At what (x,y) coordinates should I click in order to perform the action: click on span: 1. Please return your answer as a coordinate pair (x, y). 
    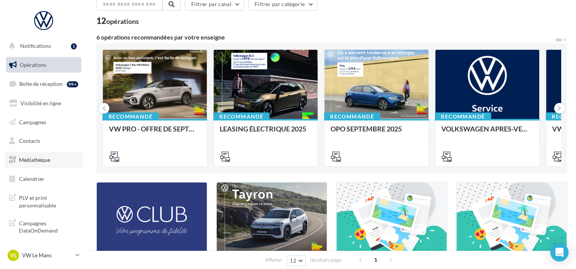
    Looking at the image, I should click on (376, 260).